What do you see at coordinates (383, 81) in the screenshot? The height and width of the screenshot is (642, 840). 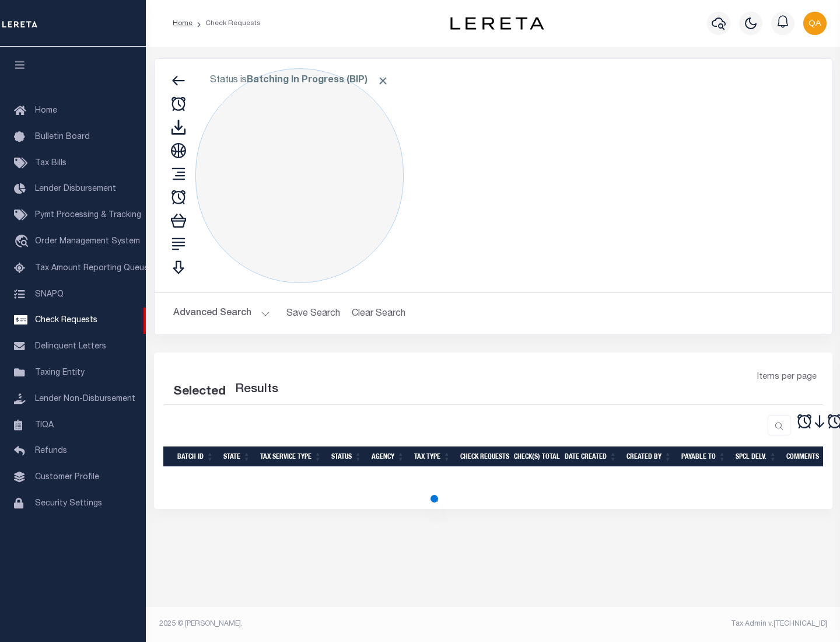 I see `span: Click to Remove` at bounding box center [383, 81].